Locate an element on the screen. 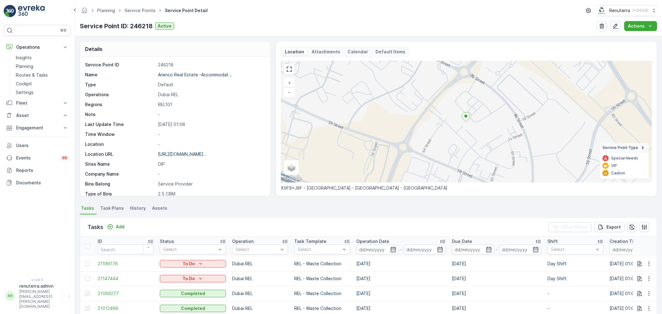 The height and width of the screenshot is (314, 662). p: Engagement is located at coordinates (37, 128).